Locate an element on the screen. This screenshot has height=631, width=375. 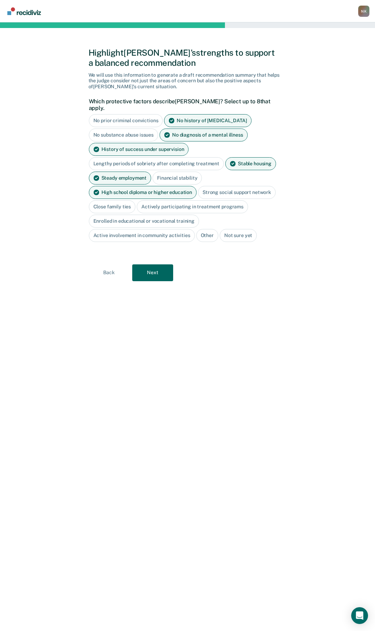
button: Back is located at coordinates (109, 273).